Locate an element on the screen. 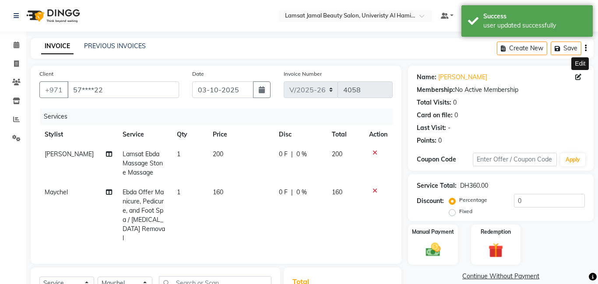  label: Redemption is located at coordinates (495, 232).